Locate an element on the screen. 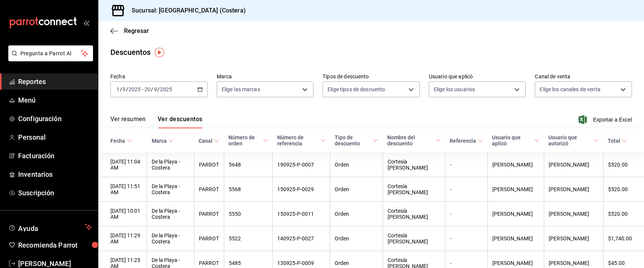 This screenshot has width=644, height=268. span: Suscripción is located at coordinates (54, 192).